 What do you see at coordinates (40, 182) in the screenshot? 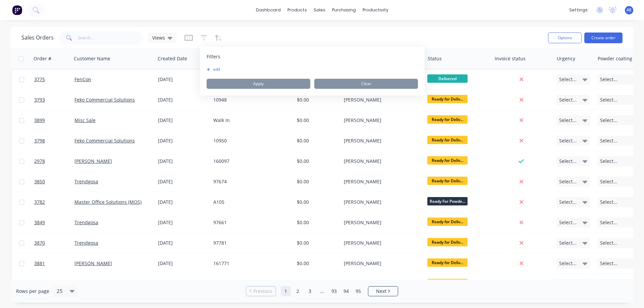
I see `span: 3850` at bounding box center [40, 182].